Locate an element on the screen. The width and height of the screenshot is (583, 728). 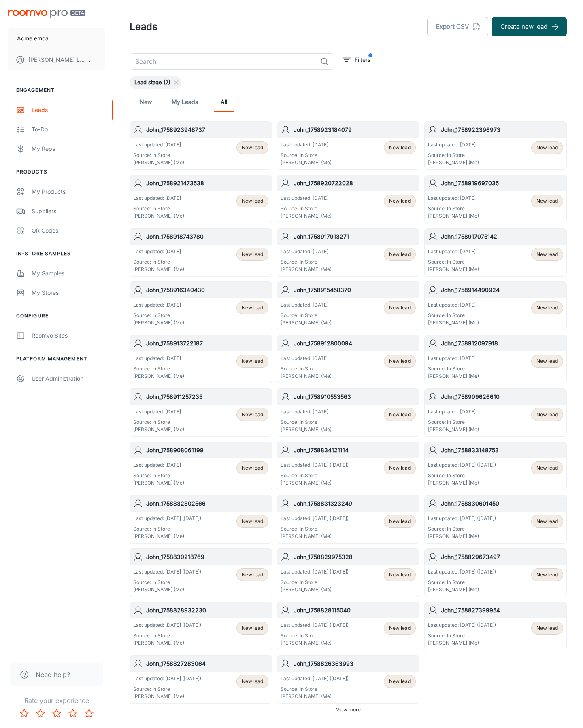
button: Rate 2 star is located at coordinates (41, 713).